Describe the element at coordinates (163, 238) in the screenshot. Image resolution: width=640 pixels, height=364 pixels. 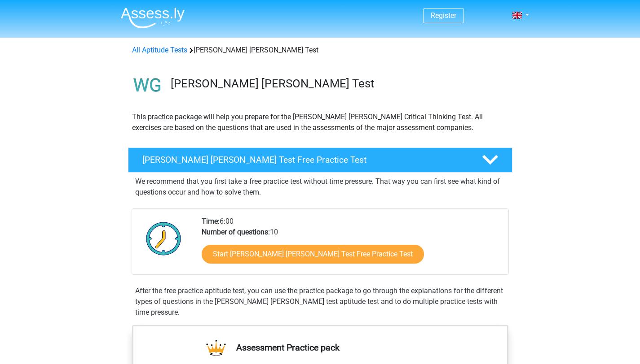
I see `img: Clock` at that location.